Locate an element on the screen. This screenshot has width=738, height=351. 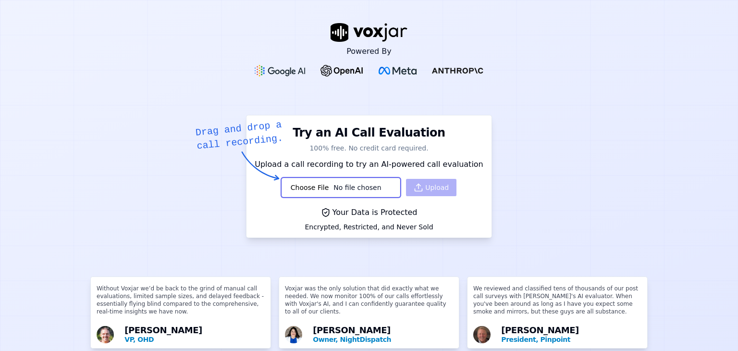
p: President, Pinpoint is located at coordinates (571, 339).